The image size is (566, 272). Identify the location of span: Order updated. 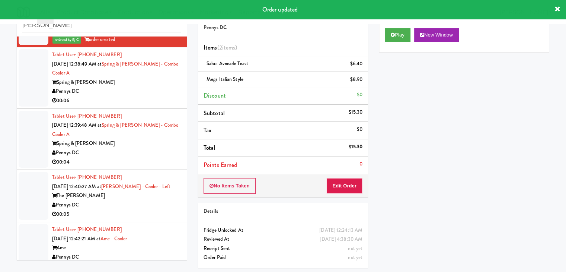
(280, 9).